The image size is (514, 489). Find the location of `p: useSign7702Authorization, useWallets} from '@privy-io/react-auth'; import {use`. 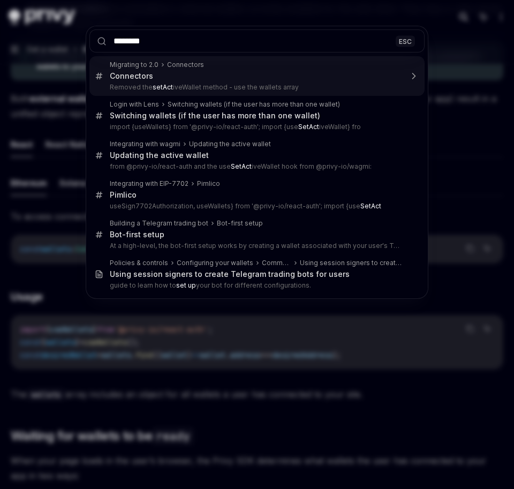

p: useSign7702Authorization, useWallets} from '@privy-io/react-auth'; import {use is located at coordinates (256, 206).